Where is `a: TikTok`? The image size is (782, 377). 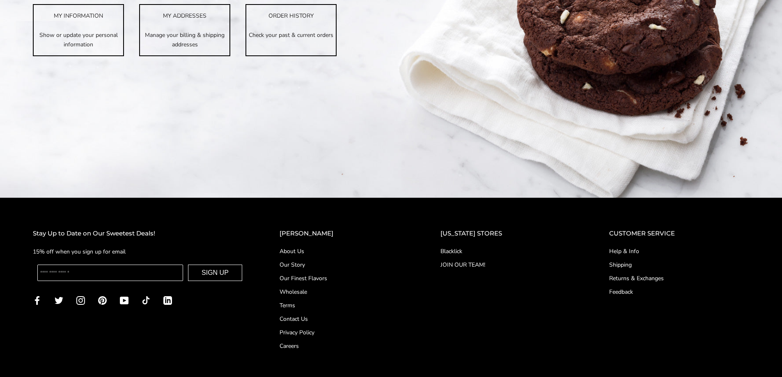 a: TikTok is located at coordinates (146, 300).